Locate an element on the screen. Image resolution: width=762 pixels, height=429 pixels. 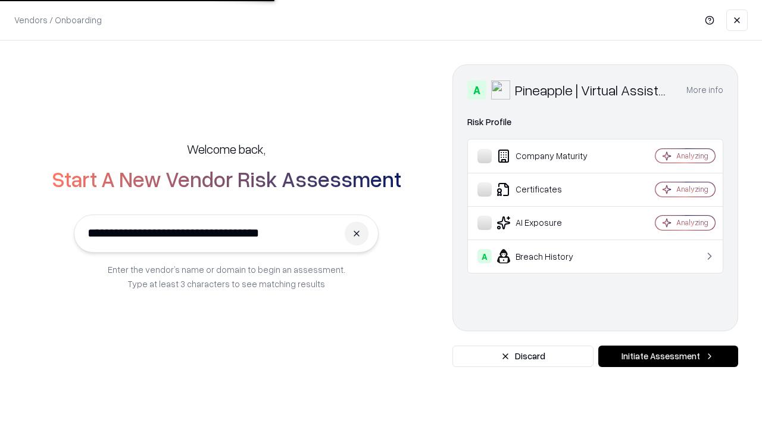
div: Breach History is located at coordinates (548, 256).